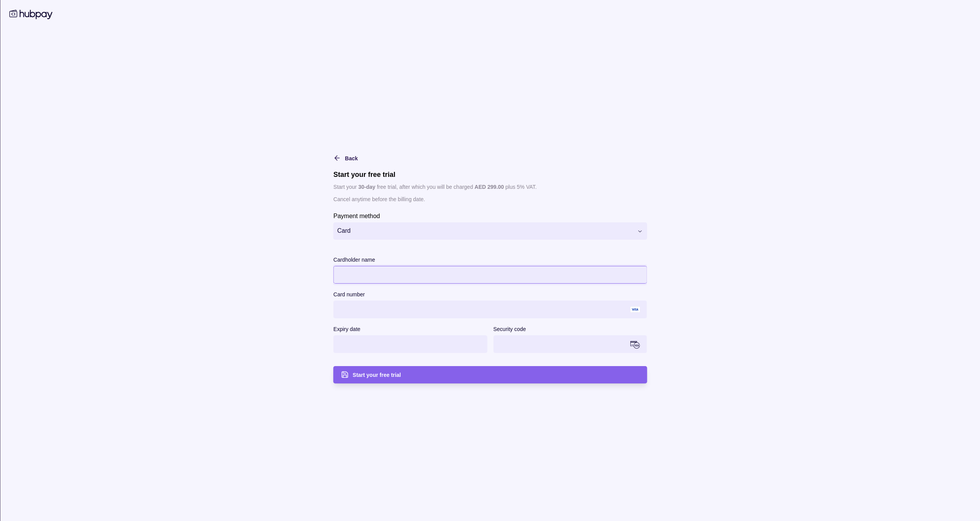 Image resolution: width=980 pixels, height=521 pixels. What do you see at coordinates (346, 329) in the screenshot?
I see `label: Expiry date` at bounding box center [346, 329].